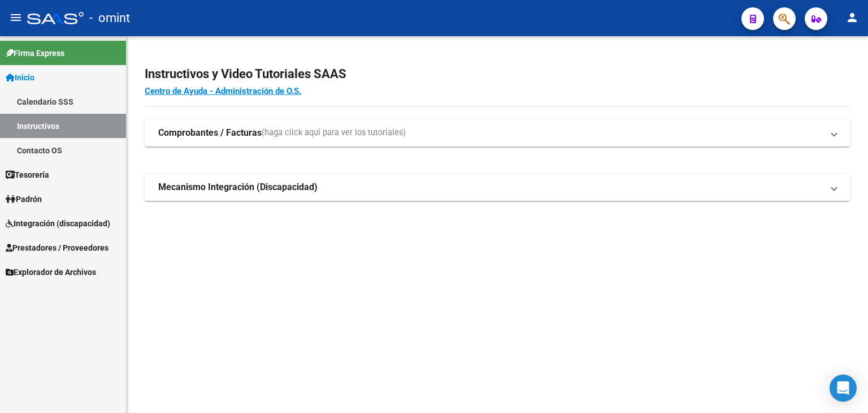 The width and height of the screenshot is (868, 413). Describe the element at coordinates (57, 248) in the screenshot. I see `span: Prestadores / Proveedores` at that location.